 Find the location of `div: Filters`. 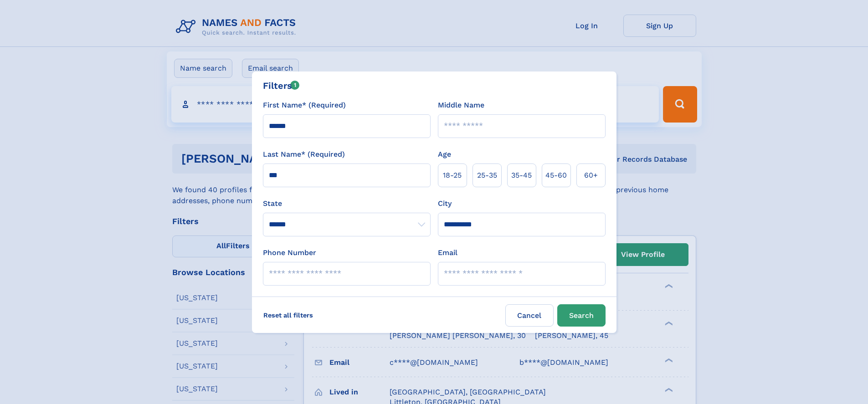

div: Filters is located at coordinates (281, 86).